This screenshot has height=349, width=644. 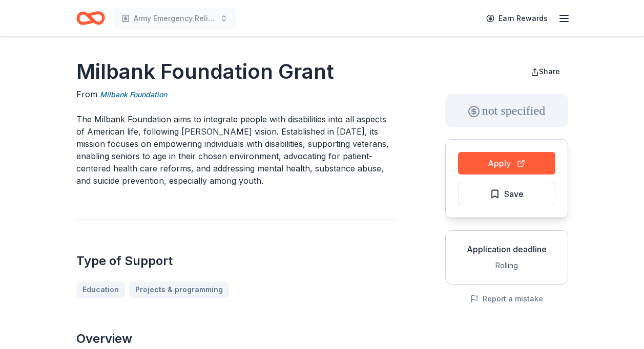 I want to click on a: Education, so click(x=101, y=290).